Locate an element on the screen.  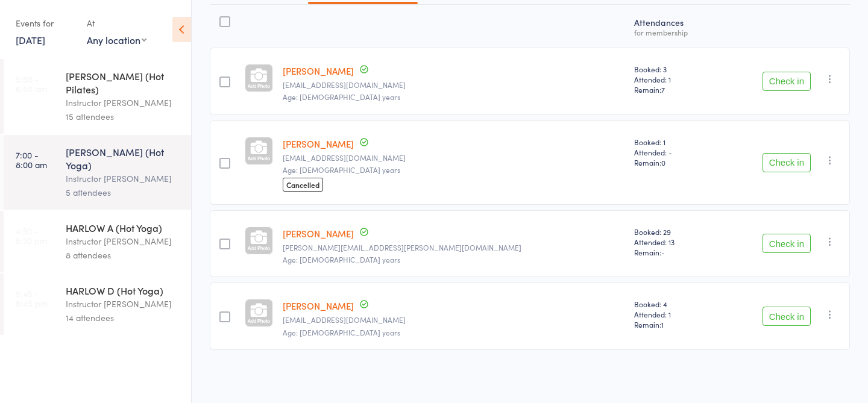
span: Booked: 4 is located at coordinates (674, 303).